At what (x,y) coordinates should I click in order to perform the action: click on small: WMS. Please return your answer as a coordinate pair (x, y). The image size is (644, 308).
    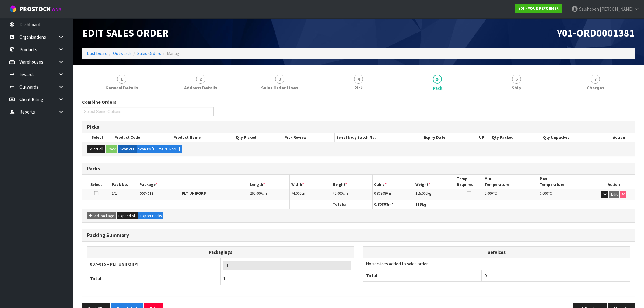
    Looking at the image, I should click on (56, 10).